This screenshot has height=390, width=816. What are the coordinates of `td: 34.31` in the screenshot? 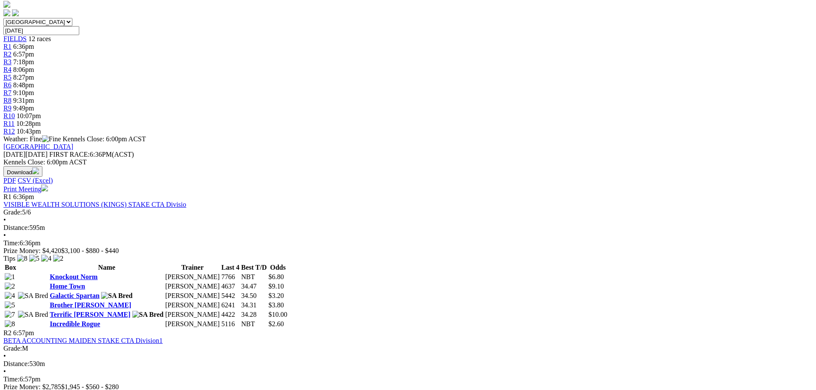 It's located at (254, 305).